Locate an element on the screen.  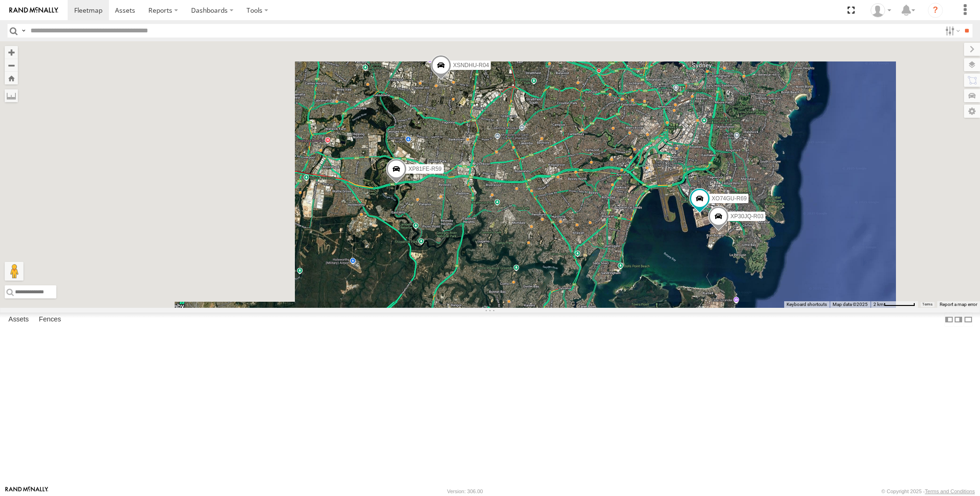
label: Assets is located at coordinates (18, 319).